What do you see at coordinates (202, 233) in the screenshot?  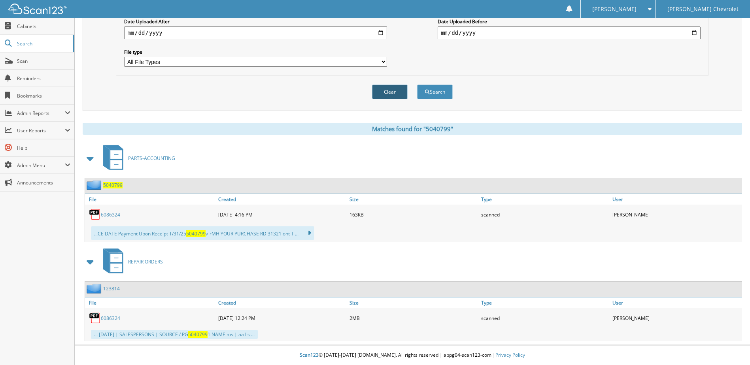 I see `div: ...CE DATE Payment Upon Receipt T/31/25 v-rMH YOUR PURCHASE RD 31321 ont T ...` at bounding box center [202, 233].